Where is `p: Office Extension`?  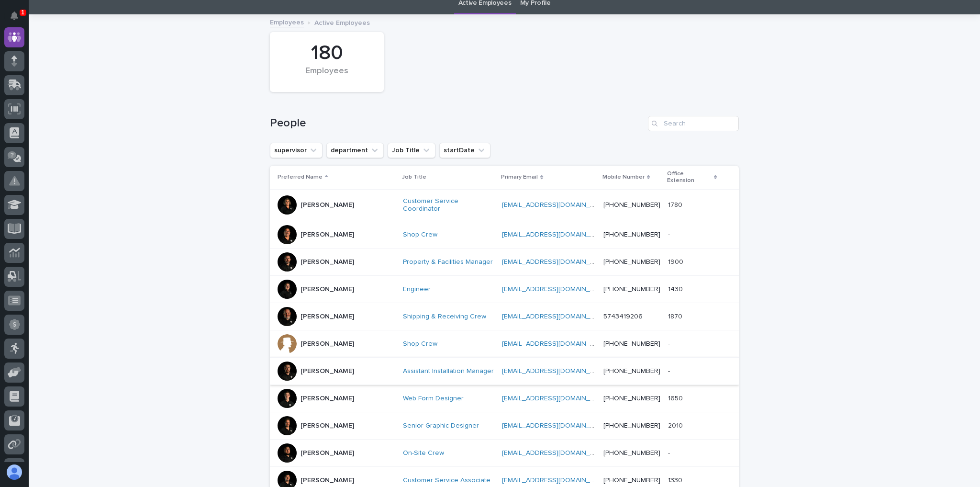
p: Office Extension is located at coordinates (689, 177).